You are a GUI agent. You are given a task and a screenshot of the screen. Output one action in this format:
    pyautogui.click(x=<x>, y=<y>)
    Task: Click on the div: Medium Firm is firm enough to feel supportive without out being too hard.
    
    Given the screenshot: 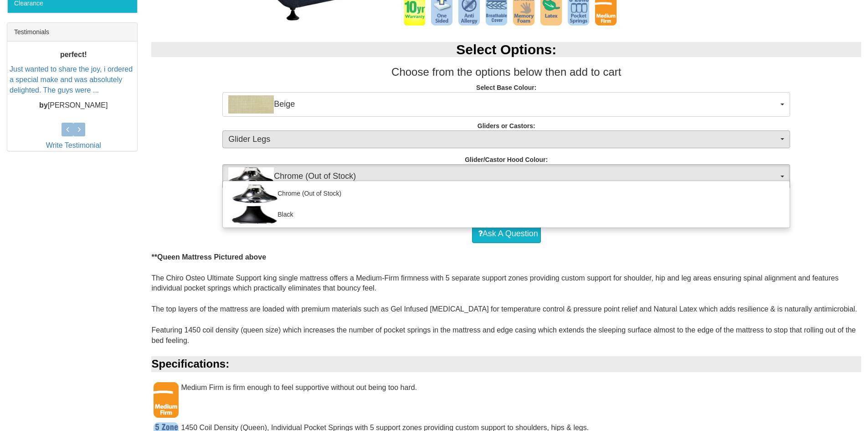 What is the action you would take?
    pyautogui.click(x=506, y=392)
    